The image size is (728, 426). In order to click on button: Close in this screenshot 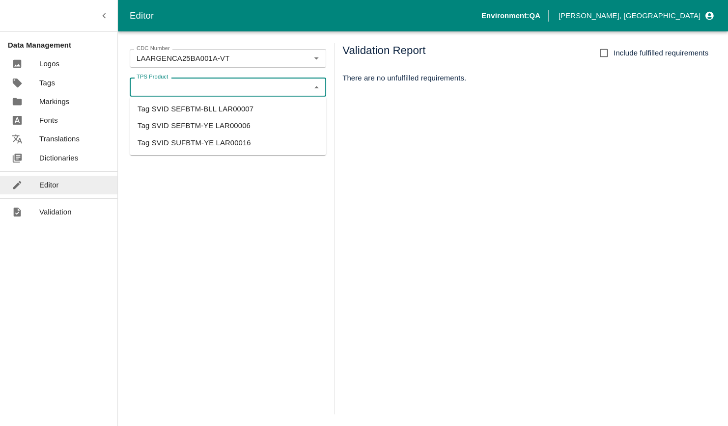, I will do `click(316, 87)`.